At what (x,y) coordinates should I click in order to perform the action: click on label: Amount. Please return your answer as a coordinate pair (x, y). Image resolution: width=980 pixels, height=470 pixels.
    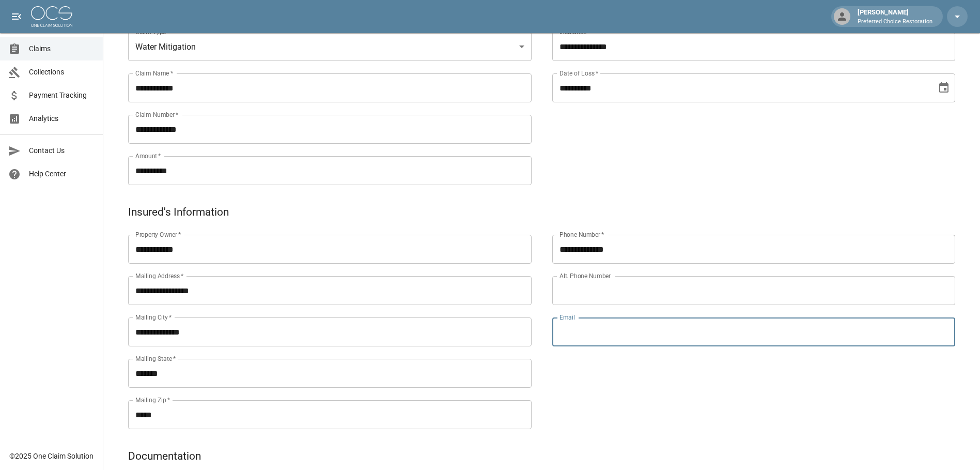
    Looking at the image, I should click on (148, 156).